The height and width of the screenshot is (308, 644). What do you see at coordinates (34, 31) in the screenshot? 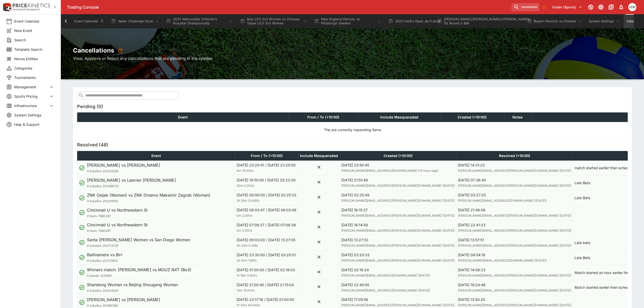
I see `span: New Event` at bounding box center [34, 31].